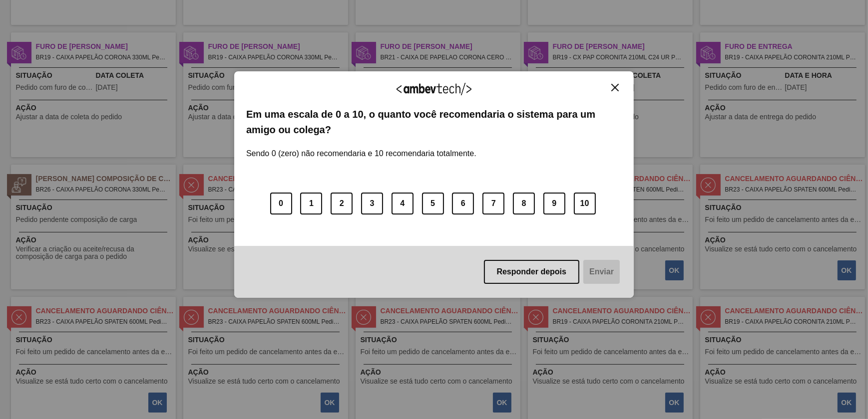 This screenshot has width=868, height=419. What do you see at coordinates (524, 203) in the screenshot?
I see `button: 8` at bounding box center [524, 203].